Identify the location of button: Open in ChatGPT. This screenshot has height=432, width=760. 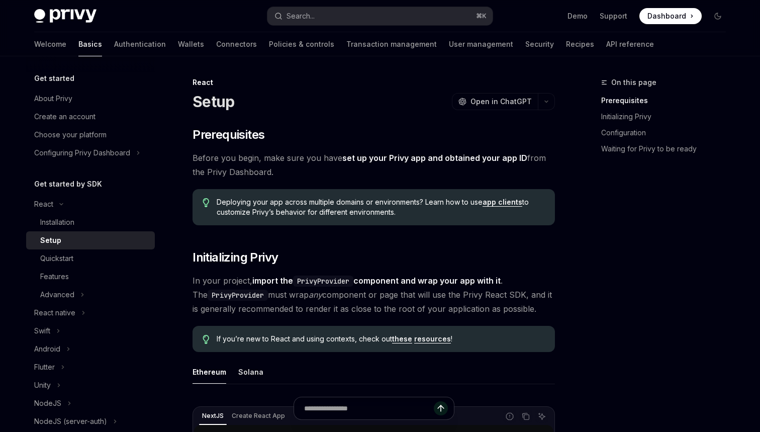
(495, 102).